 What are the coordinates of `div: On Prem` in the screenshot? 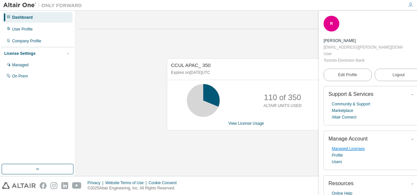 It's located at (20, 76).